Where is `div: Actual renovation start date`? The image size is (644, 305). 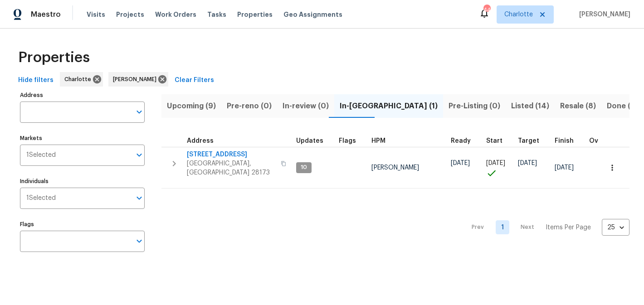
div: Actual renovation start date is located at coordinates (499, 141).